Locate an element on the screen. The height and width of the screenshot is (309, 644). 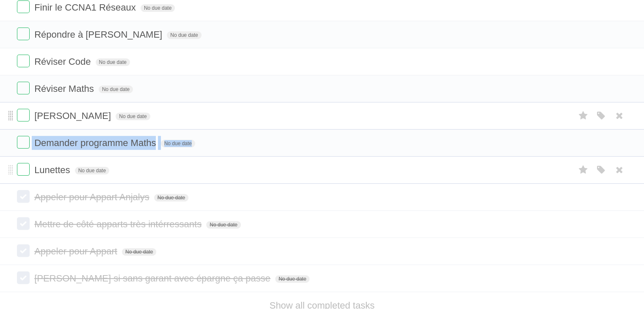
span: Demander programme Maths is located at coordinates (96, 143).